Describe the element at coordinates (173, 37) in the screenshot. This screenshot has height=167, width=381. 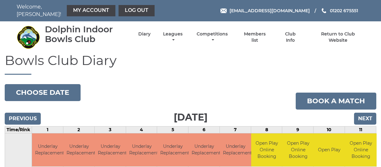
I see `a: Leagues` at that location.